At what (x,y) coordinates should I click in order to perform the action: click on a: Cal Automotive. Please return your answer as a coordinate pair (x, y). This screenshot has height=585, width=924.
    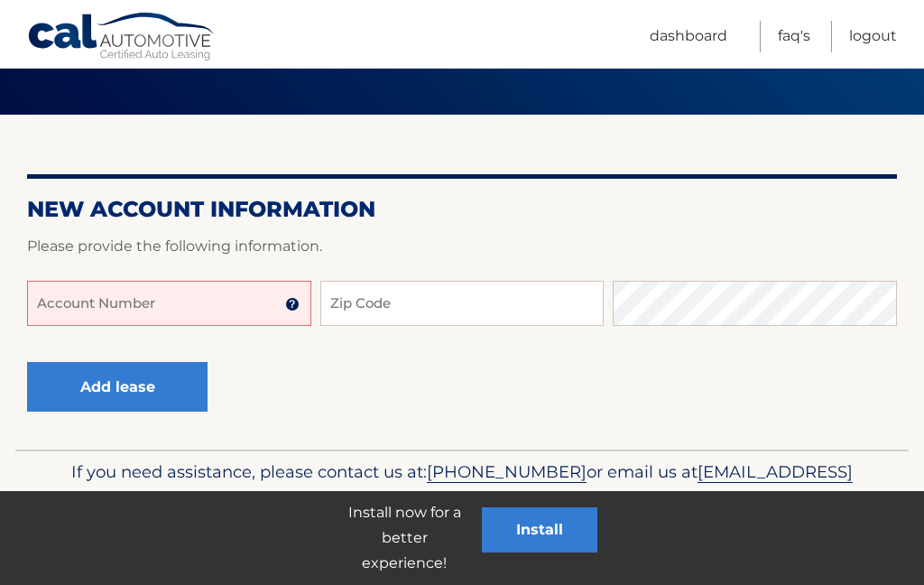
    Looking at the image, I should click on (122, 38).